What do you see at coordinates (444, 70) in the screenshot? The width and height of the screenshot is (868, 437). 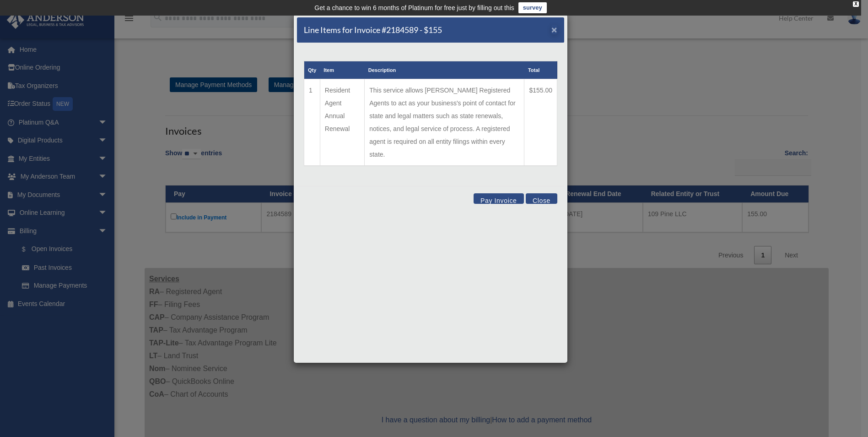 I see `th: Description` at bounding box center [444, 70].